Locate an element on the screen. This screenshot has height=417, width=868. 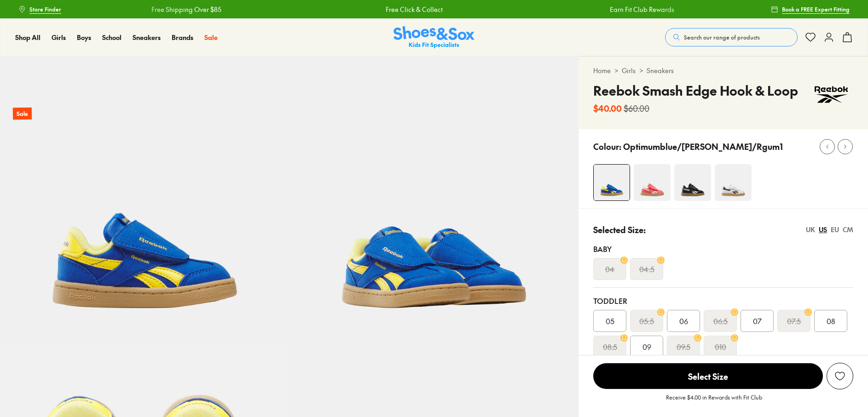
img: 4-526699_1 is located at coordinates (652, 183).